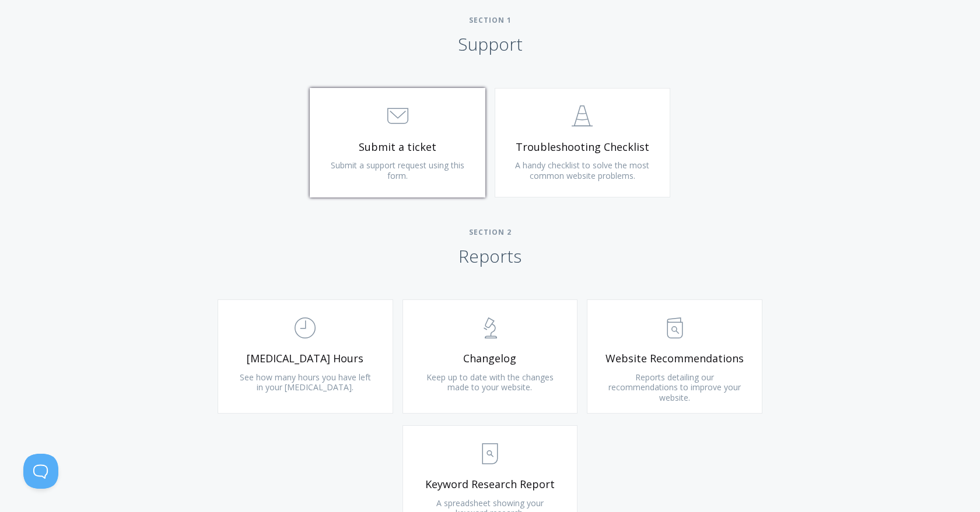 The image size is (980, 512). I want to click on a: Troubleshooting Checklist A handy checklist to solve the most common website problems., so click(582, 143).